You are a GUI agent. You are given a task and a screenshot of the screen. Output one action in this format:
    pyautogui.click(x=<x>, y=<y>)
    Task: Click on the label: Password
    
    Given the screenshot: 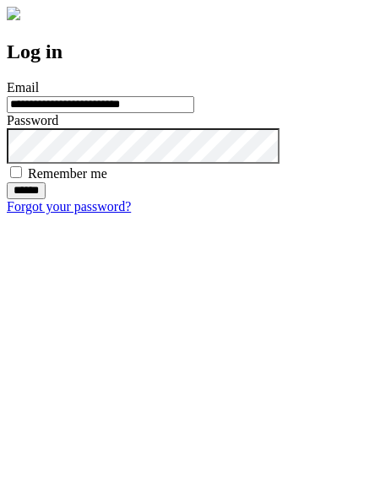 What is the action you would take?
    pyautogui.click(x=32, y=120)
    